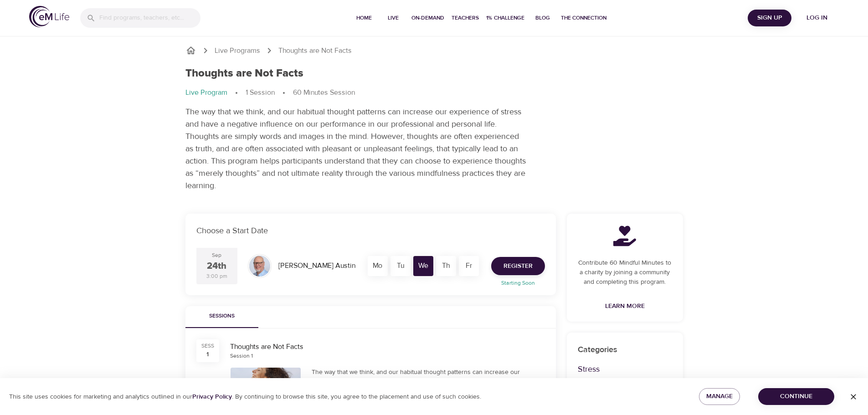 The height and width of the screenshot is (415, 868). Describe the element at coordinates (260, 93) in the screenshot. I see `p: 1 Session` at that location.